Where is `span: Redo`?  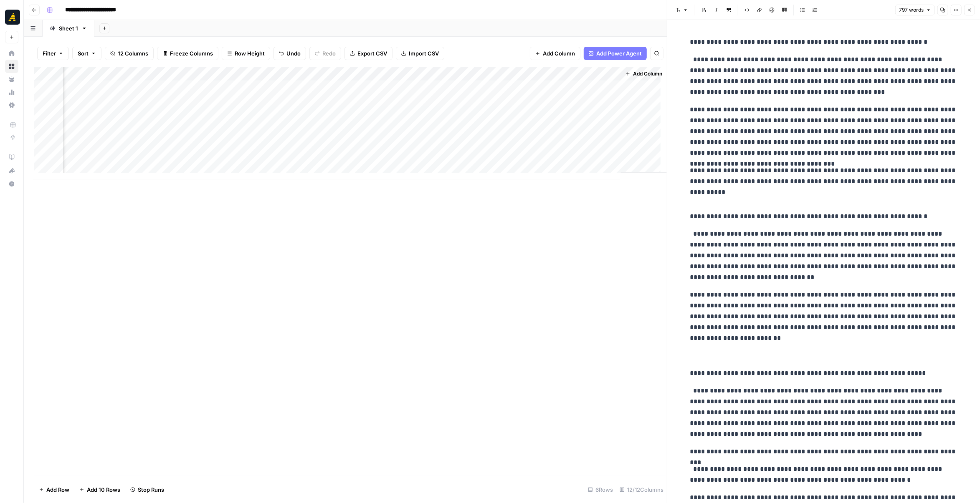
span: Redo is located at coordinates (329, 54).